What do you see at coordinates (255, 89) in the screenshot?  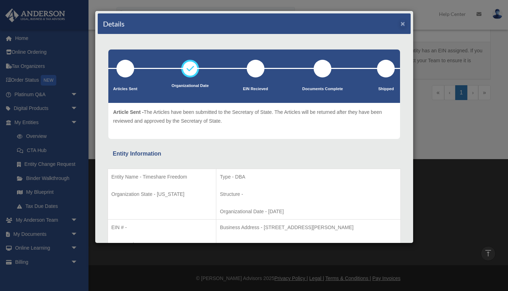 I see `p: EIN Recieved` at bounding box center [255, 89].